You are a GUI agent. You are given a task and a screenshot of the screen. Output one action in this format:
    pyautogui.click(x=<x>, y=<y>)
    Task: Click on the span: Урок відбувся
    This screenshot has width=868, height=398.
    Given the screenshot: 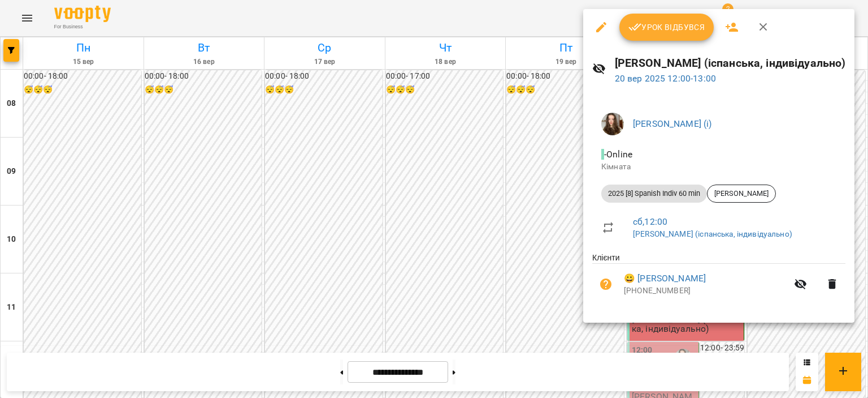 What is the action you would take?
    pyautogui.click(x=667, y=27)
    